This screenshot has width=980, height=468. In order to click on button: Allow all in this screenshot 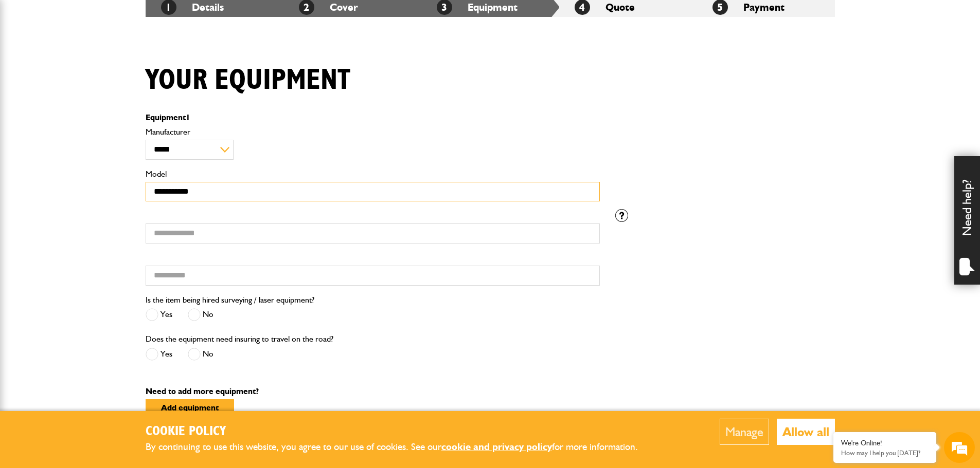, I will do `click(805, 432)`.